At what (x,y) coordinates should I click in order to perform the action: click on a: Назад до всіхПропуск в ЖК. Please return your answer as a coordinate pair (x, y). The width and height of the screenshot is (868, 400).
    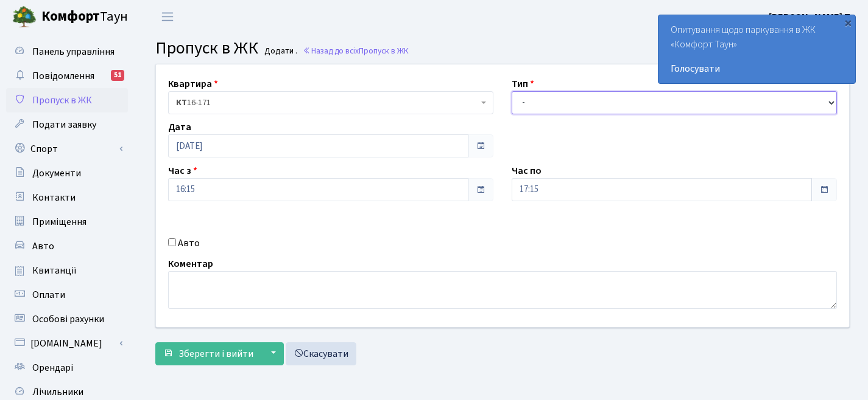
    Looking at the image, I should click on (355, 50).